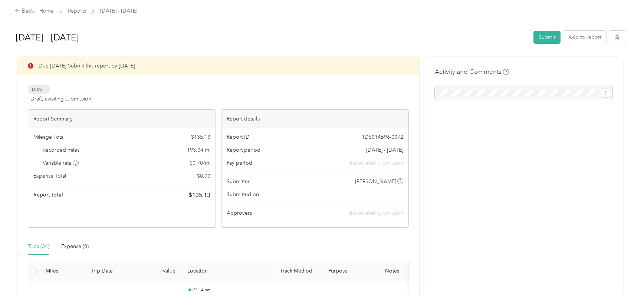 This screenshot has width=644, height=307. Describe the element at coordinates (200, 163) in the screenshot. I see `span: $ 0.70 / mi` at that location.